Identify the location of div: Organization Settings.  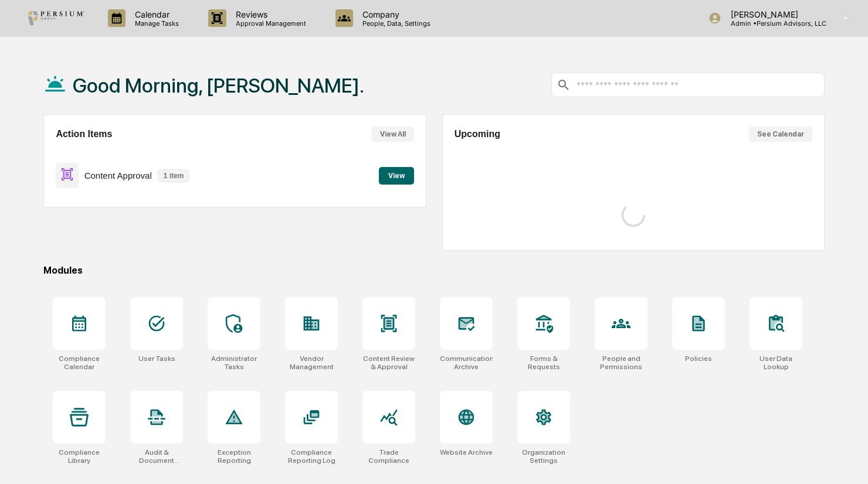
(544, 457).